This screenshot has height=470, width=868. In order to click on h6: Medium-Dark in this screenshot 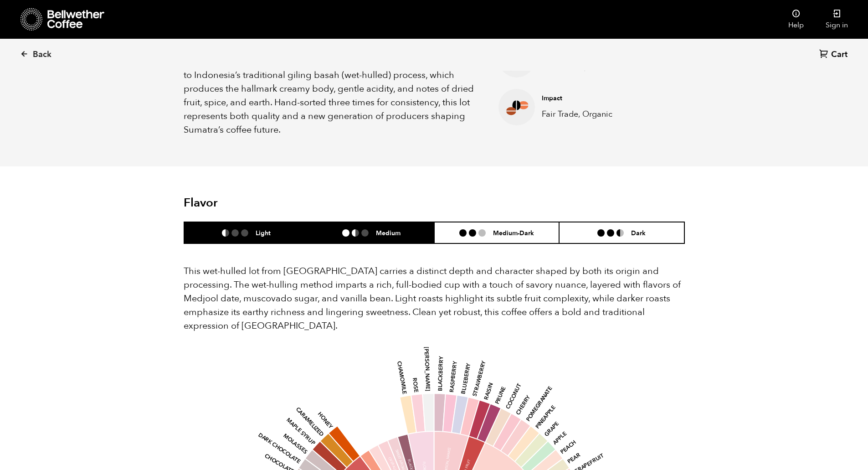, I will do `click(513, 233)`.